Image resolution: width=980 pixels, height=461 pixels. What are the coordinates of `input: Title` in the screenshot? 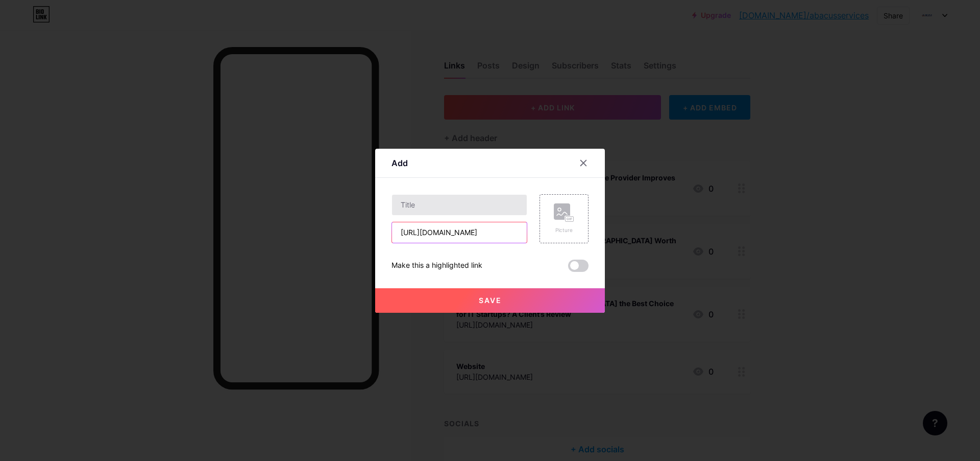 It's located at (459, 205).